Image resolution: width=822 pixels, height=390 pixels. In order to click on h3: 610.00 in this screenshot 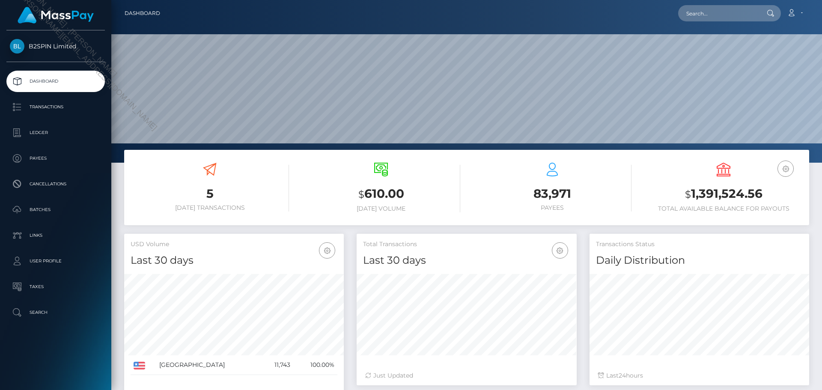, I will do `click(381, 194)`.